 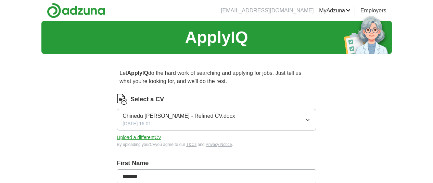 I want to click on h1: ApplyIQ, so click(x=216, y=37).